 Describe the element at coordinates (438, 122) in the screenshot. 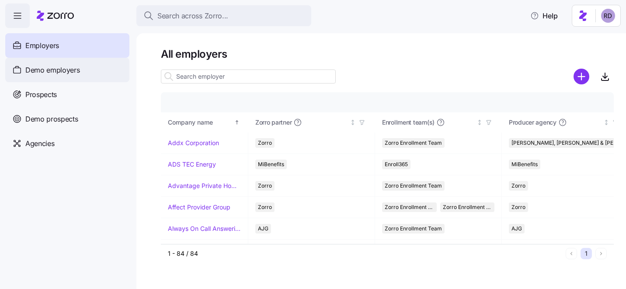

I see `th: Enrollment team(s)Not sorted` at that location.